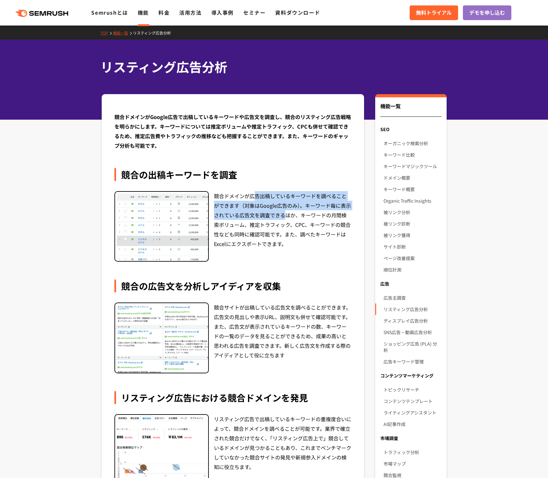 The width and height of the screenshot is (548, 478). Describe the element at coordinates (298, 12) in the screenshot. I see `a: 資料ダウンロード` at that location.